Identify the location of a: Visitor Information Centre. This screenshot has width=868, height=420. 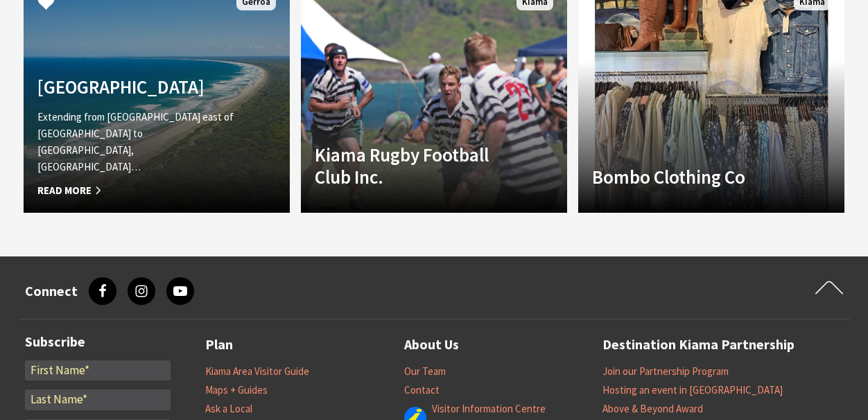
(489, 409).